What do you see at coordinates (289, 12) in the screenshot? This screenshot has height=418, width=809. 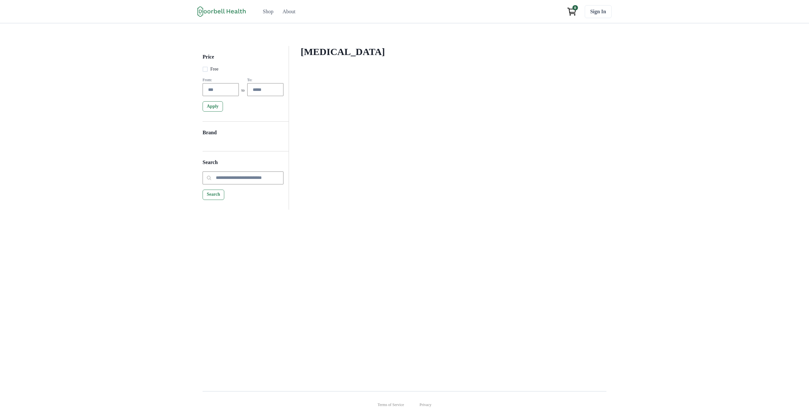 I see `a: About` at bounding box center [289, 12].